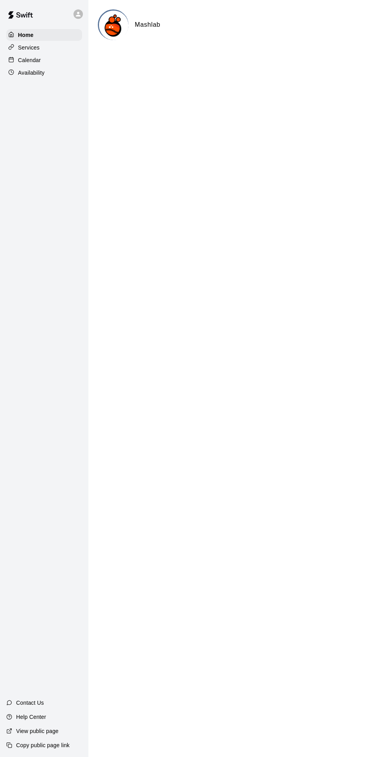  Describe the element at coordinates (44, 73) in the screenshot. I see `div: Availability` at that location.